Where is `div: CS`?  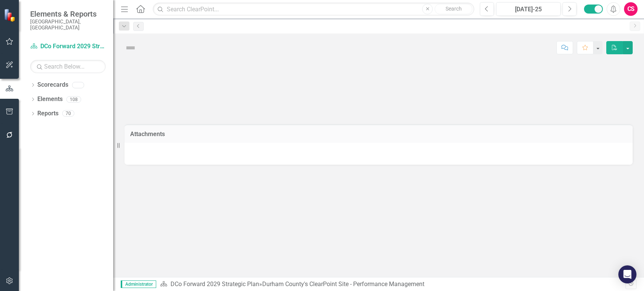 div: CS is located at coordinates (631, 9).